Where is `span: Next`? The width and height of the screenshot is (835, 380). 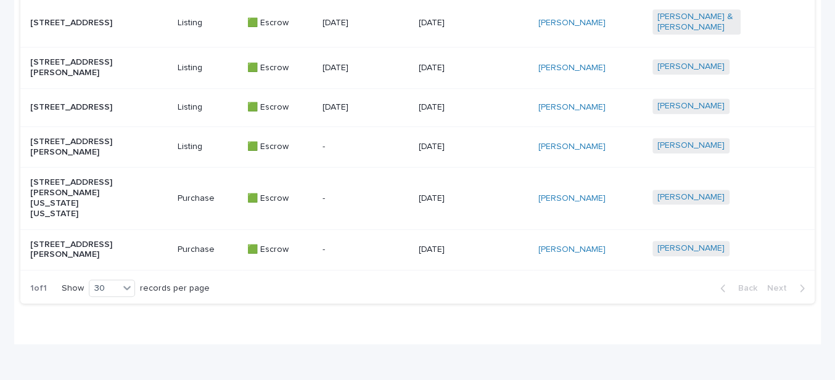
span: Next is located at coordinates (781, 289).